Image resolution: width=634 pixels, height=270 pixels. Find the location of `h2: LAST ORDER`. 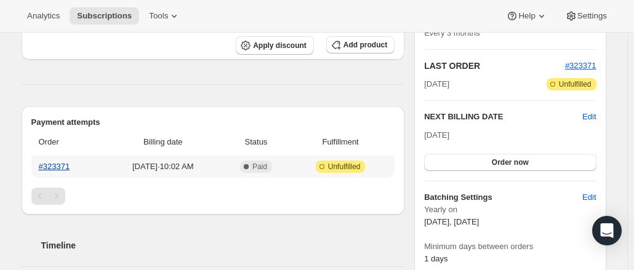

h2: LAST ORDER is located at coordinates (494, 66).